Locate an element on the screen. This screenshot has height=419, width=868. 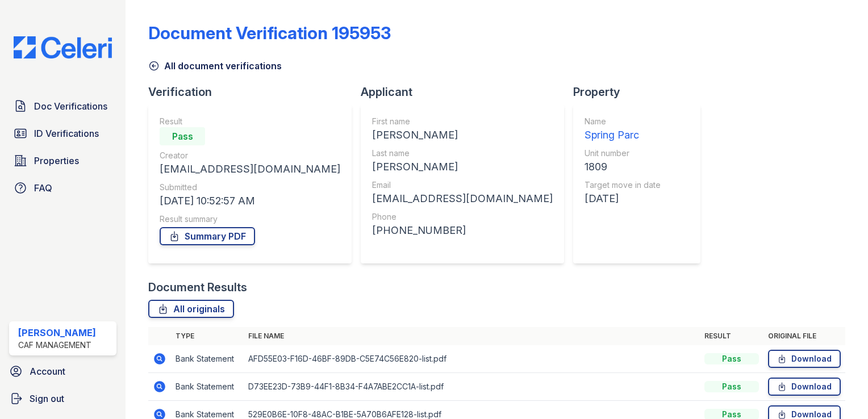
td: D73EE23D-73B9-44F1-8B34-F4A7ABE2CC1A-list.pdf is located at coordinates (471, 387).